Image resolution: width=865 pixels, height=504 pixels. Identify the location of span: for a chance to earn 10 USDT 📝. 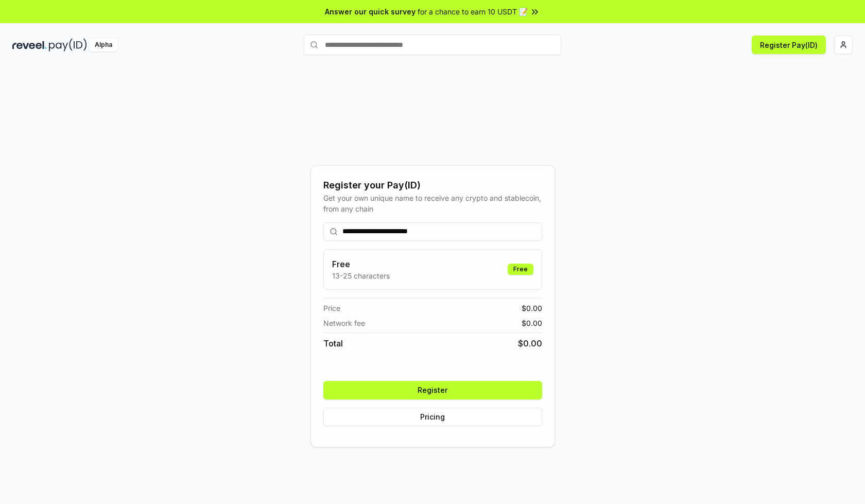
(472, 11).